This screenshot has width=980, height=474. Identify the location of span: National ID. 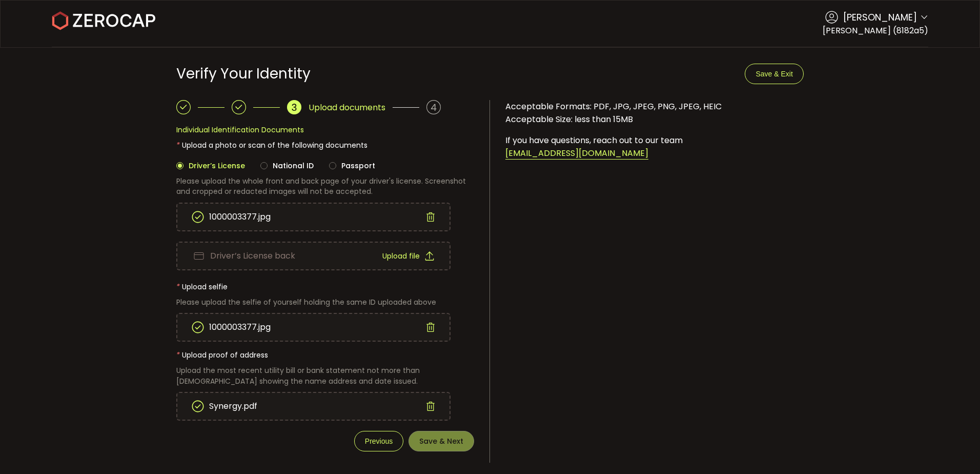
(291, 166).